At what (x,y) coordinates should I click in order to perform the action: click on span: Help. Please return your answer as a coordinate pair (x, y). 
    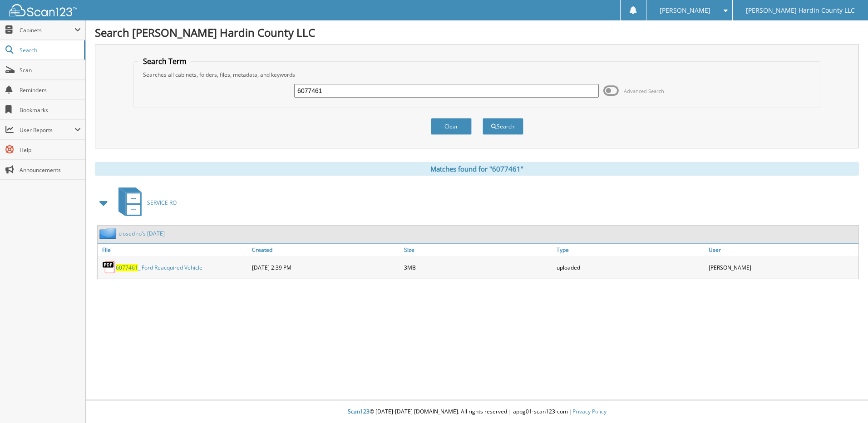
    Looking at the image, I should click on (50, 150).